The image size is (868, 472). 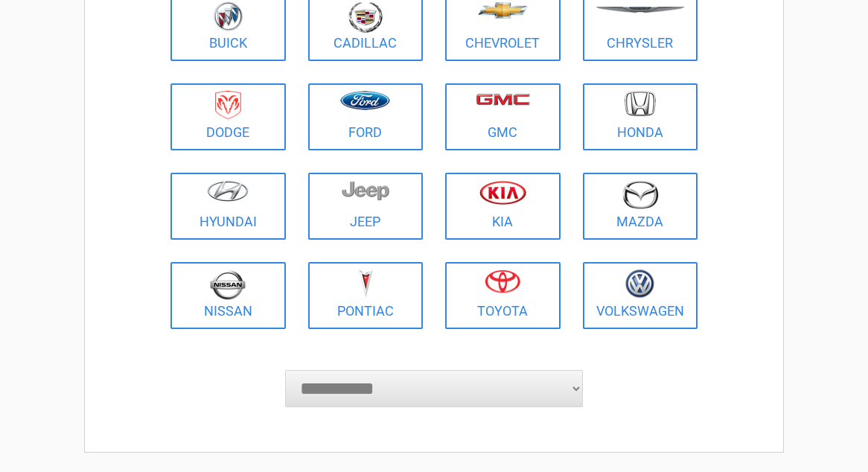 What do you see at coordinates (503, 117) in the screenshot?
I see `a: GMC` at bounding box center [503, 117].